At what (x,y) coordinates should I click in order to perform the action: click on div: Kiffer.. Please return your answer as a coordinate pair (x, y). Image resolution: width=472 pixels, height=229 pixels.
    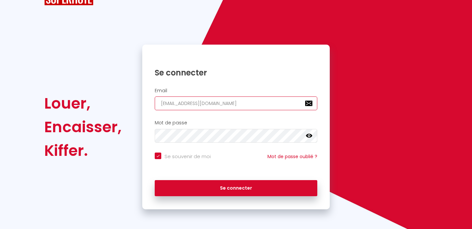
    Looking at the image, I should click on (83, 150).